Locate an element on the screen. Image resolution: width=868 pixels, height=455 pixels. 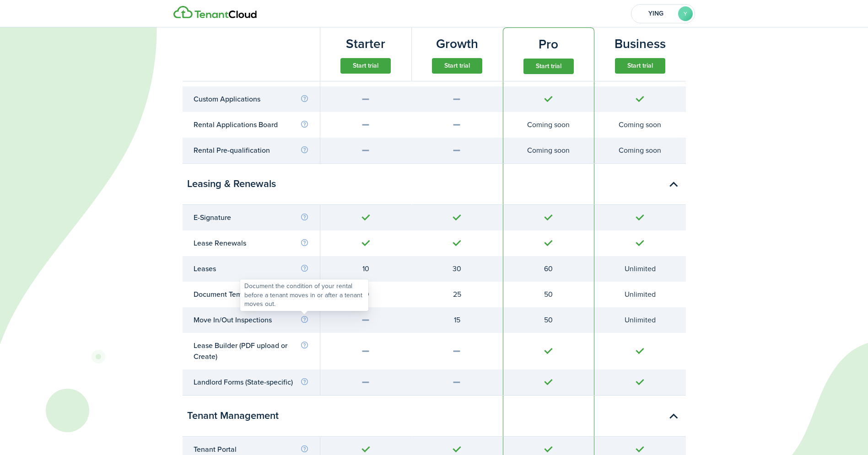
subscription-pricing-card-title: Business is located at coordinates (640, 44).